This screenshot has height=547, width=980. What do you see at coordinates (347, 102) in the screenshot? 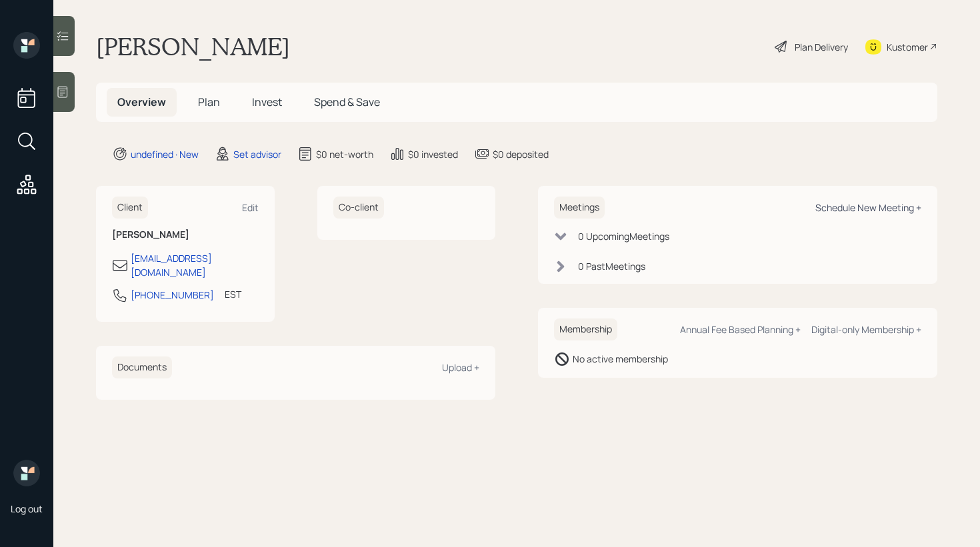
I see `span: Spend & Save` at bounding box center [347, 102].